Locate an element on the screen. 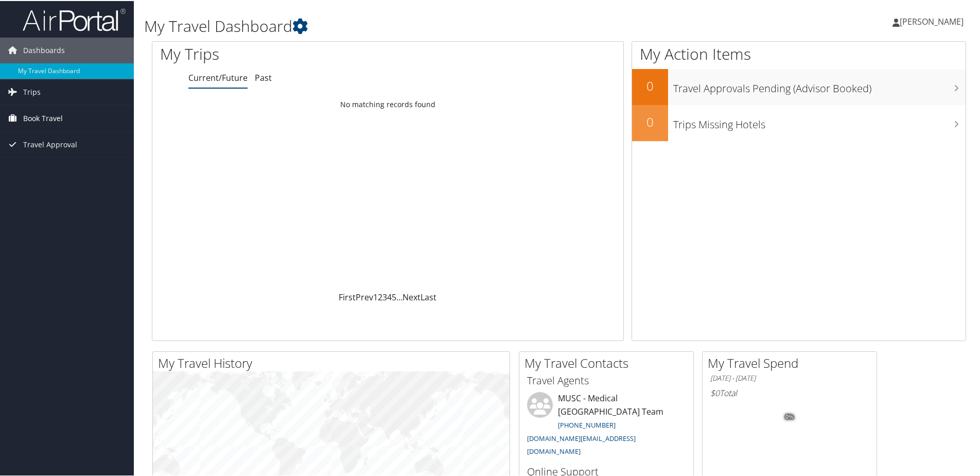  span: Travel Approval is located at coordinates (50, 144).